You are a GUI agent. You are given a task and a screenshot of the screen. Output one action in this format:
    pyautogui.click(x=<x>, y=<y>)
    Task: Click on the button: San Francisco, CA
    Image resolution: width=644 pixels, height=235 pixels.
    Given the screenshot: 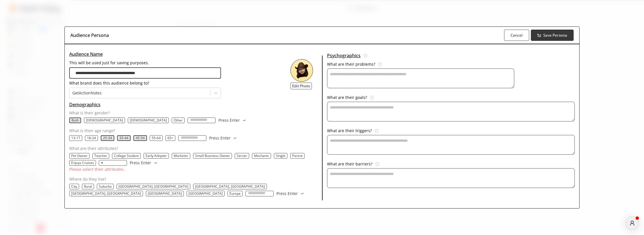 What is the action you would take?
    pyautogui.click(x=230, y=186)
    